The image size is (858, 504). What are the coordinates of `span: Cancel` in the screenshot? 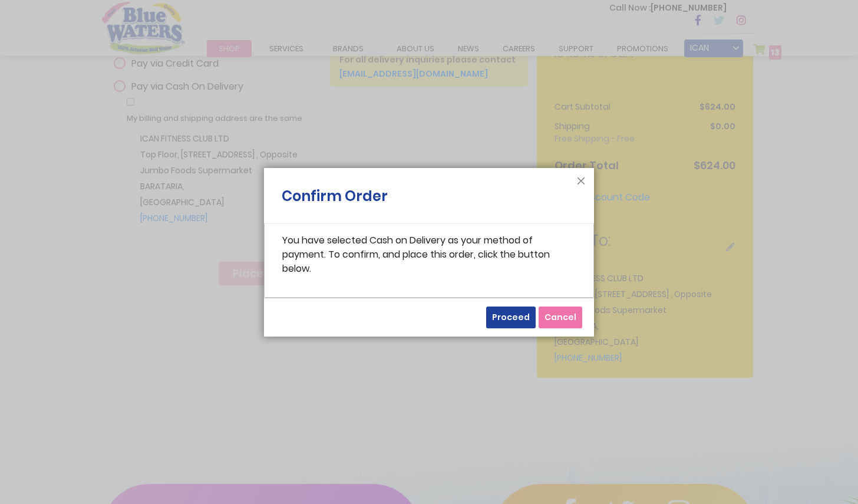 It's located at (560, 317).